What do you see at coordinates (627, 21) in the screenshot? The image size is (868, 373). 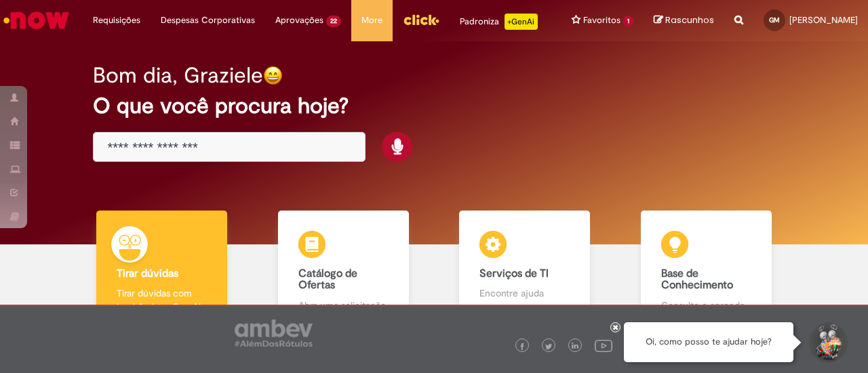 I see `span: 1` at bounding box center [627, 21].